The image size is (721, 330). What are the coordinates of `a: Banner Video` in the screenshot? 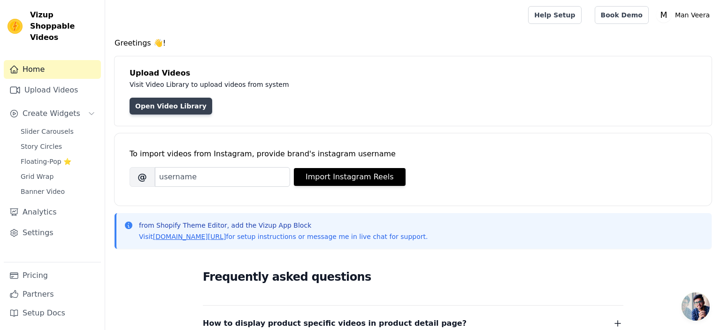 It's located at (58, 192).